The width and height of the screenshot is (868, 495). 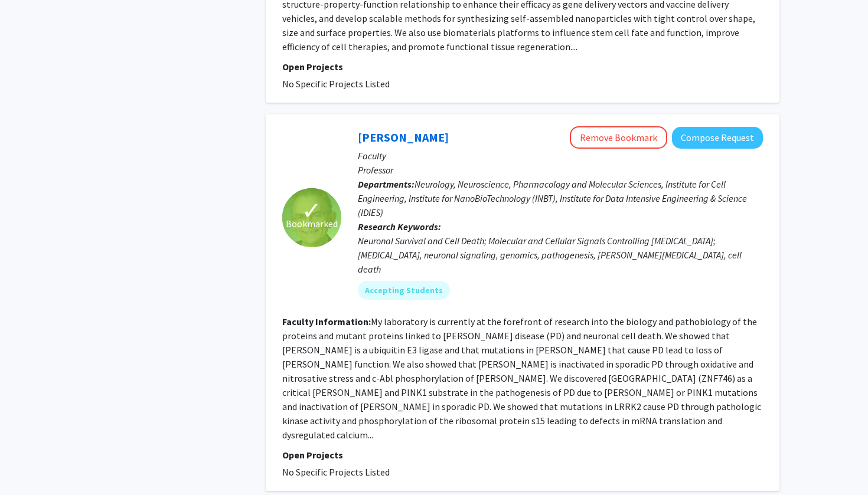 What do you see at coordinates (404, 290) in the screenshot?
I see `mat-chip: Accepting Students` at bounding box center [404, 290].